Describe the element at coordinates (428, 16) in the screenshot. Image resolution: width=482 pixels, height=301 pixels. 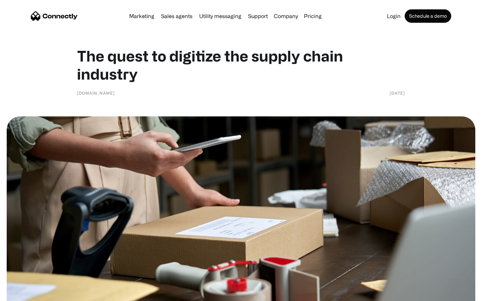
I see `a: Schedule a demo` at that location.